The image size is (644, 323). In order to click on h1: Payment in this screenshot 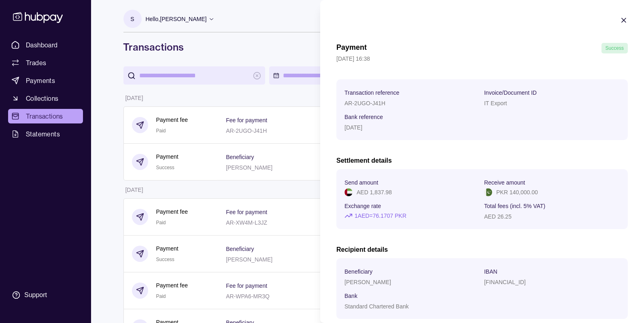, I will do `click(352, 48)`.